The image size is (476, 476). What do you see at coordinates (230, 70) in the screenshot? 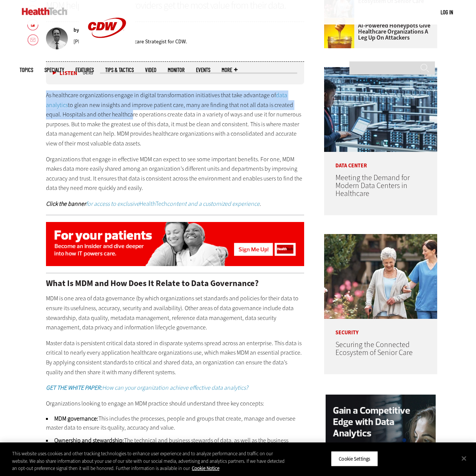
I see `span: More` at bounding box center [230, 70].